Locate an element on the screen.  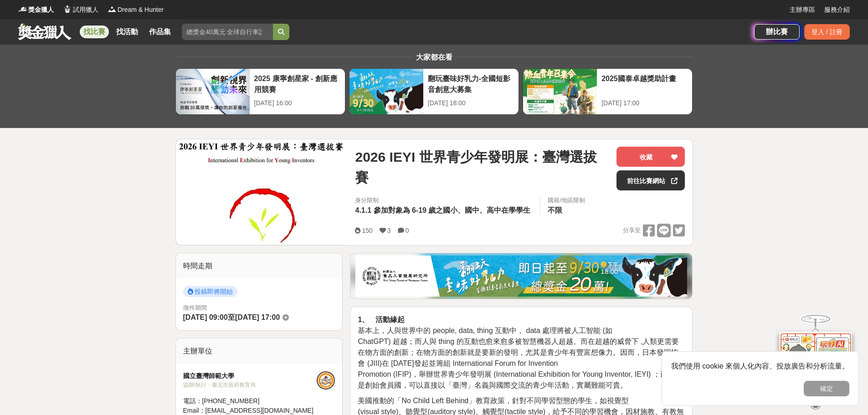
span: 大家都在看 is located at coordinates (434, 57).